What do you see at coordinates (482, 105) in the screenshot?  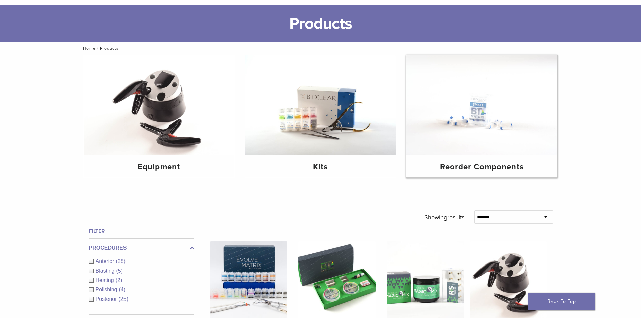 I see `img: Reorder Components` at bounding box center [482, 105].